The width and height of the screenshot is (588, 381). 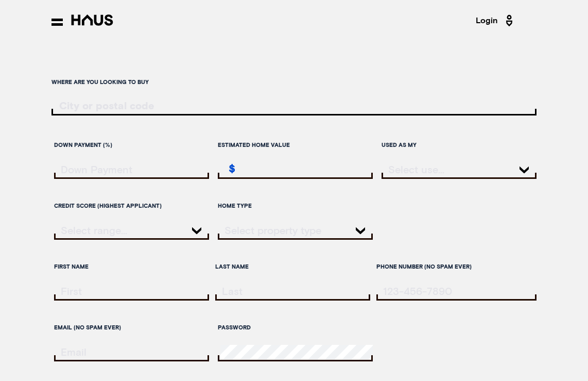 I want to click on label: Password, so click(x=295, y=328).